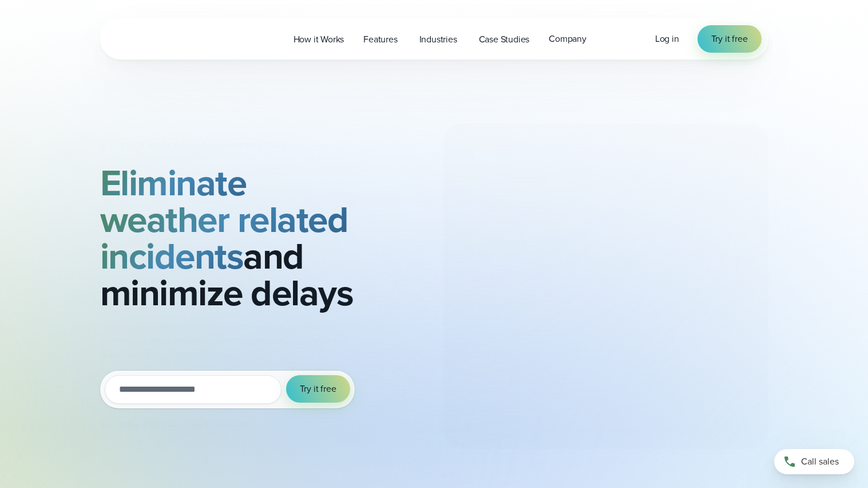  What do you see at coordinates (504, 39) in the screenshot?
I see `a: Case Studies` at bounding box center [504, 39].